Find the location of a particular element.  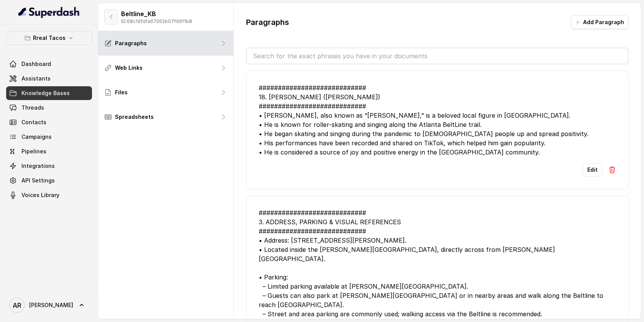

p: Rreal Tacos is located at coordinates (49, 38).